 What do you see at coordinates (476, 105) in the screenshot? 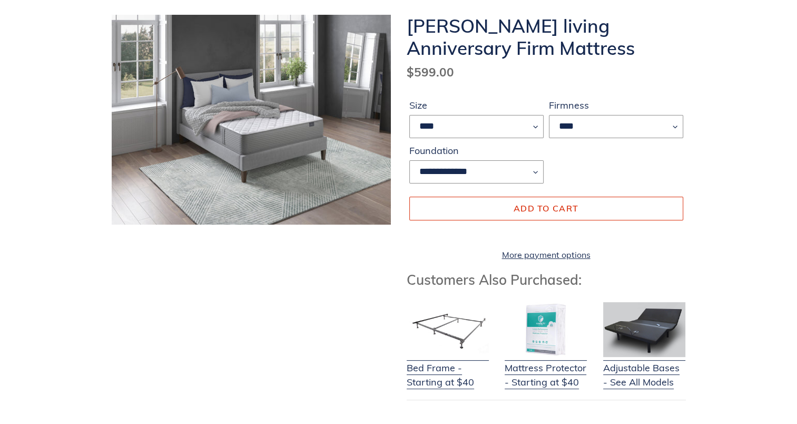
I see `label: Size` at bounding box center [476, 105].